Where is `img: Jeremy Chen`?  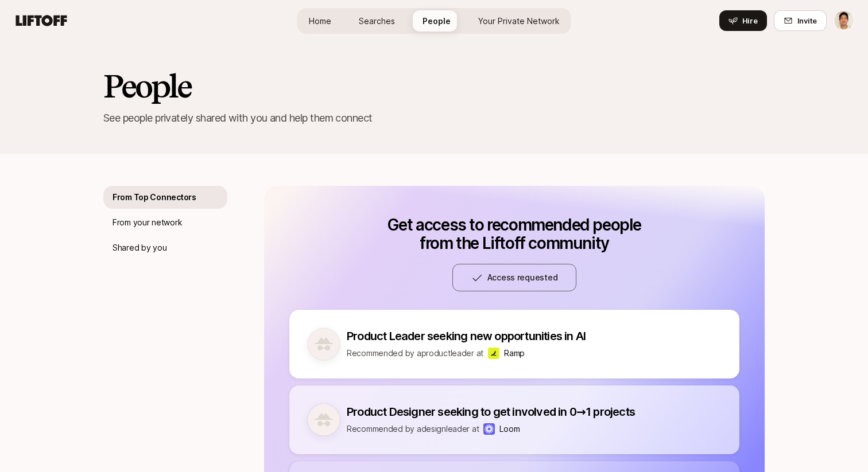
img: Jeremy Chen is located at coordinates (844, 21).